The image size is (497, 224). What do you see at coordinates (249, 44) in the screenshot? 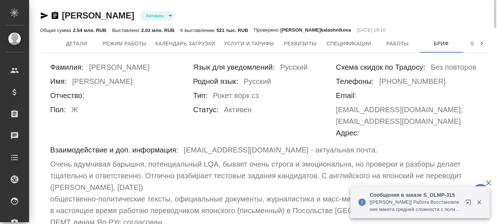
I see `span: Услуги и тарифы` at bounding box center [249, 44].